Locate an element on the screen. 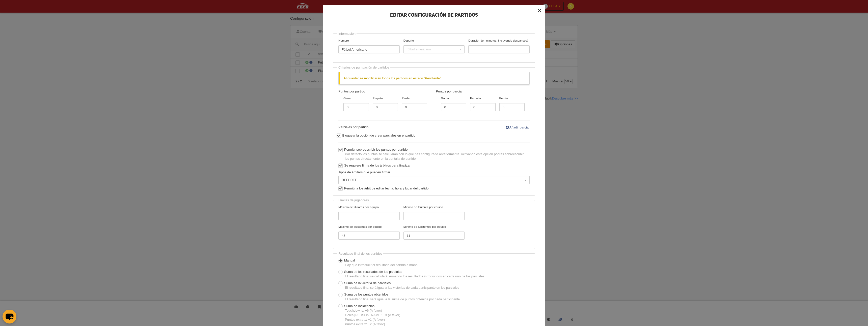  h2: Editar configuración de partidos is located at coordinates (434, 19).